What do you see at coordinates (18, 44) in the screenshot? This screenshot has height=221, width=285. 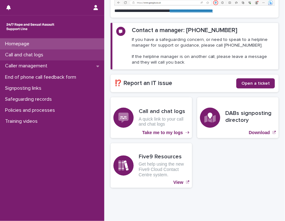 I see `p: Homepage` at bounding box center [18, 44].